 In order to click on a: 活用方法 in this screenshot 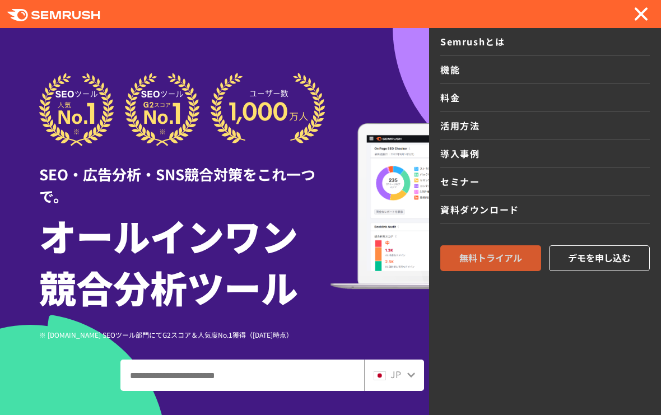, I will do `click(545, 126)`.